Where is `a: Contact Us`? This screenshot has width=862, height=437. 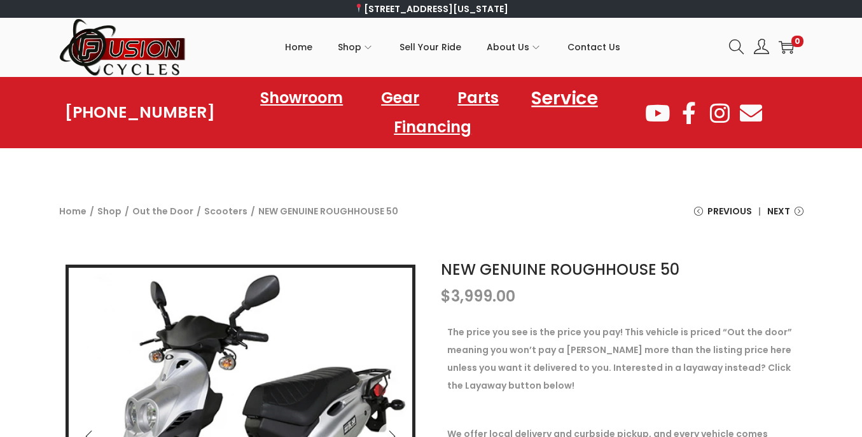 a: Contact Us is located at coordinates (593, 47).